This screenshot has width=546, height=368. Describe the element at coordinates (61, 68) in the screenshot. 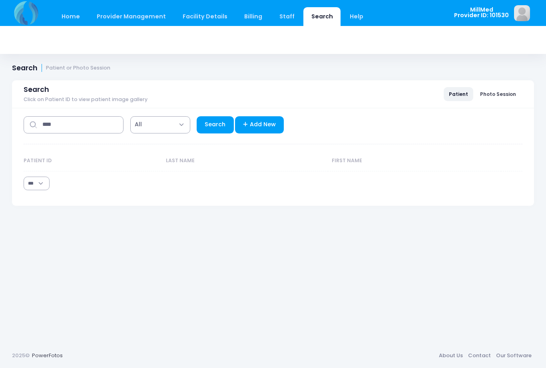

I see `h1: Search` at that location.